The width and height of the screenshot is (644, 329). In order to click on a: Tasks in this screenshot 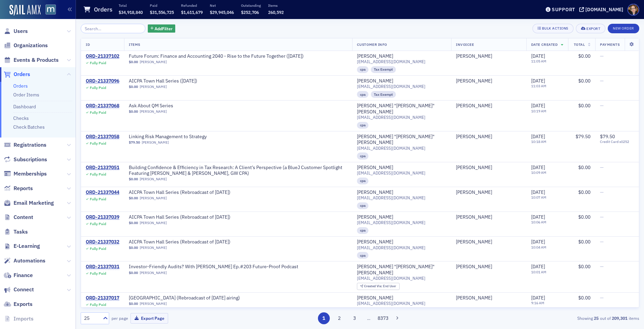, I will do `click(16, 232)`.